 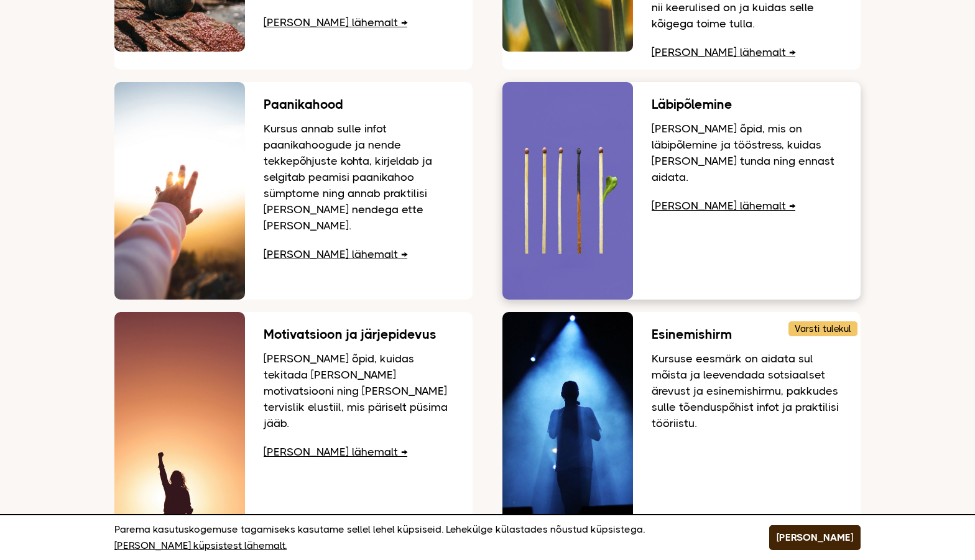 What do you see at coordinates (568, 191) in the screenshot?
I see `img: Viis tikku, üks põlenud` at bounding box center [568, 191].